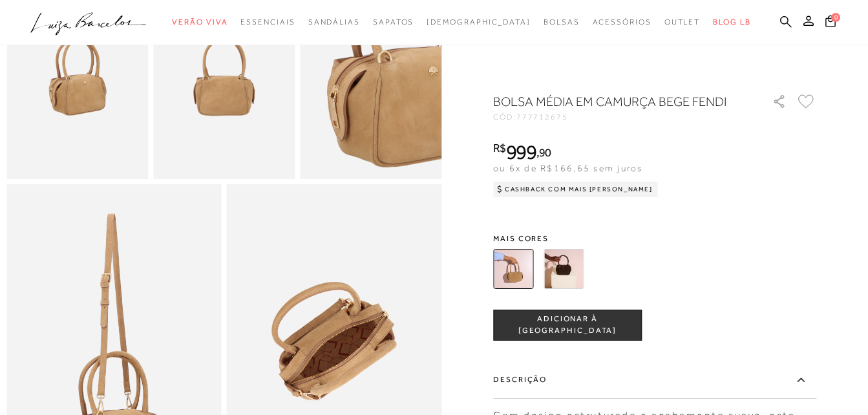 This screenshot has width=868, height=415. Describe the element at coordinates (545, 152) in the screenshot. I see `span: 90` at that location.